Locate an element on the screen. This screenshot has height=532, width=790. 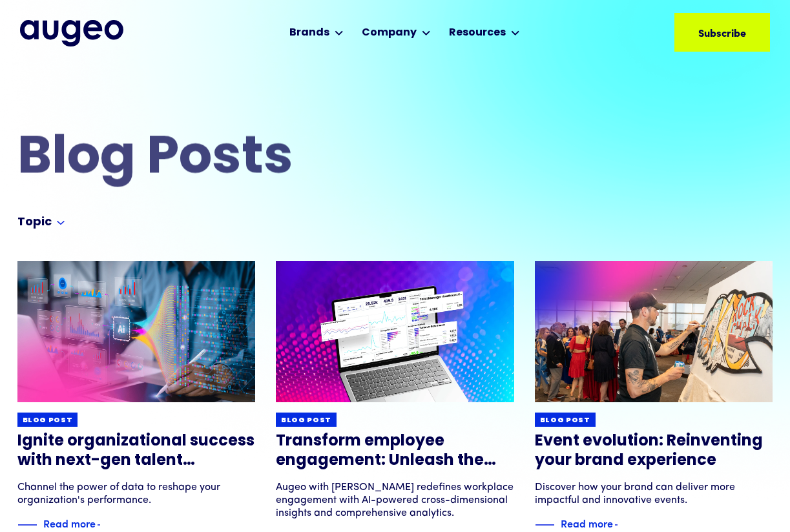
h3: Event evolution: Reinventing your brand experience is located at coordinates (654, 451).